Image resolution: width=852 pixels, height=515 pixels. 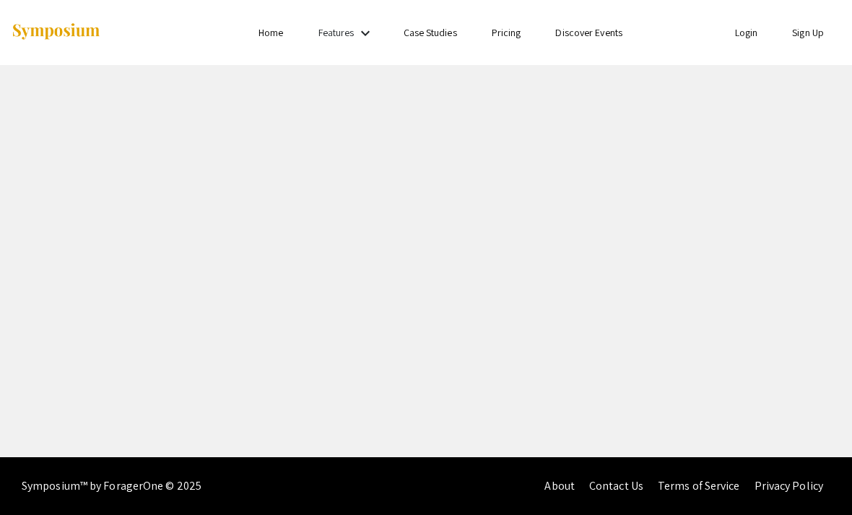 What do you see at coordinates (747, 33) in the screenshot?
I see `a: Login` at bounding box center [747, 33].